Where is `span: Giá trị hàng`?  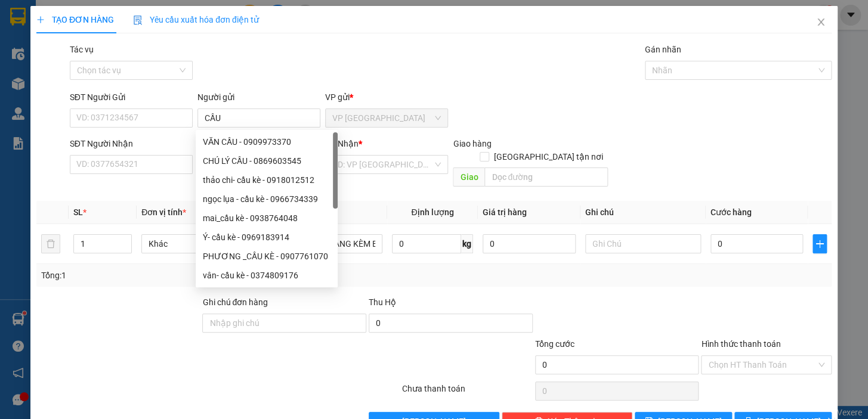 span: Giá trị hàng is located at coordinates (505, 213).